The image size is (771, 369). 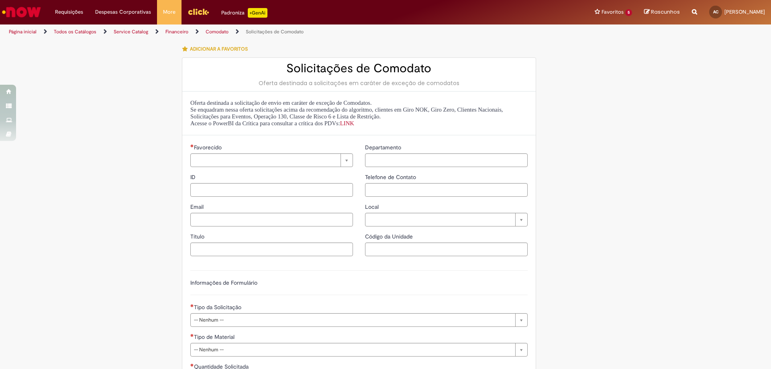 What do you see at coordinates (666, 12) in the screenshot?
I see `span: Rascunhos` at bounding box center [666, 12].